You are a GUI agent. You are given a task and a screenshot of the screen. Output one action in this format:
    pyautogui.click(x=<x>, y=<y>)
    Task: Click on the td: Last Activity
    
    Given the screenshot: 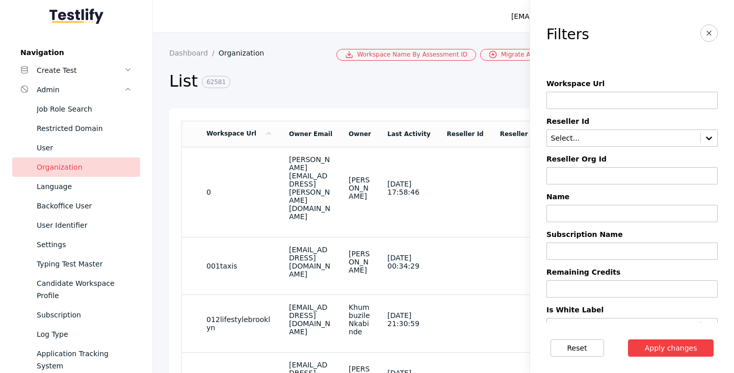 What is the action you would take?
    pyautogui.click(x=409, y=133)
    